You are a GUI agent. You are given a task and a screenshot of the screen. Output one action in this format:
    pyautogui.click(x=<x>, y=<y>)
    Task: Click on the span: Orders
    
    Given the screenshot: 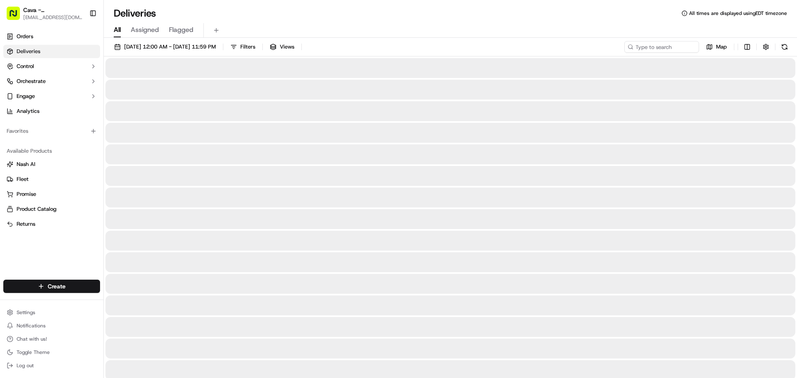 What is the action you would take?
    pyautogui.click(x=25, y=37)
    